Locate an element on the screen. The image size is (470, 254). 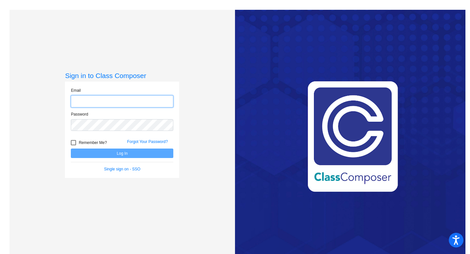
a: Forgot Your Password? is located at coordinates (147, 142).